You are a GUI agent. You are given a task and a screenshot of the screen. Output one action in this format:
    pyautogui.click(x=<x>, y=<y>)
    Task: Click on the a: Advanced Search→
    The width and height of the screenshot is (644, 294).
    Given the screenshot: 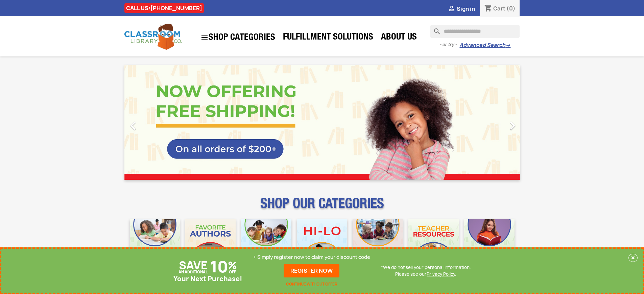 What is the action you would take?
    pyautogui.click(x=485, y=45)
    